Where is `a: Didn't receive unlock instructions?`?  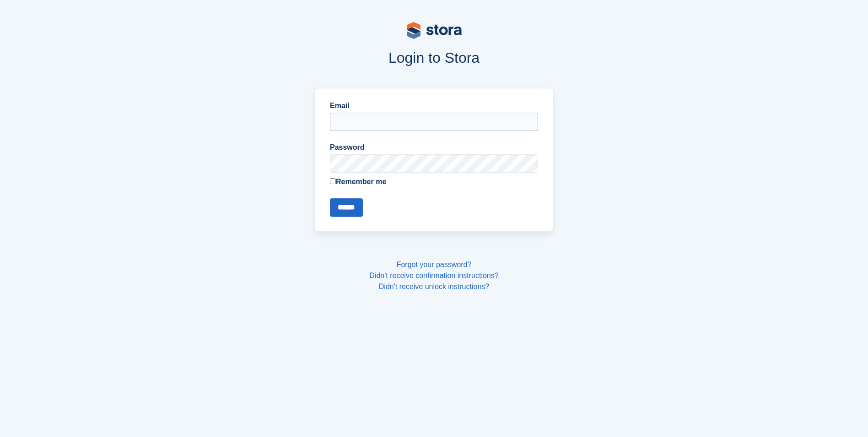 a: Didn't receive unlock instructions? is located at coordinates (434, 286).